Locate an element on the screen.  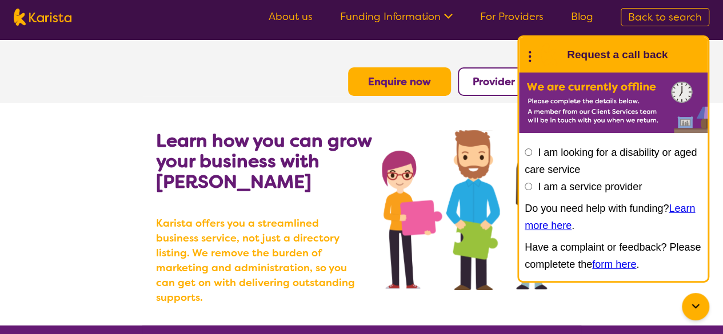
label: I am a service provider is located at coordinates (590, 187).